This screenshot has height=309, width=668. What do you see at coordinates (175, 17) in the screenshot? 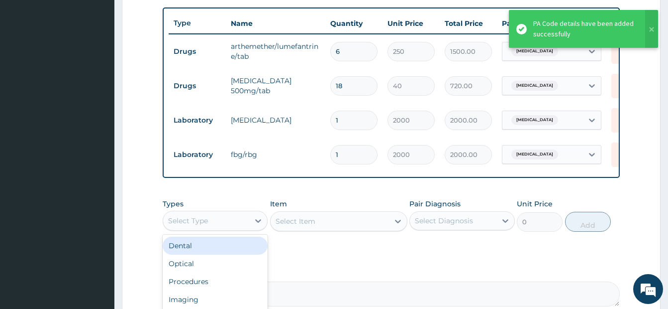
I see `div: Minimize live chat window` at bounding box center [175, 17].